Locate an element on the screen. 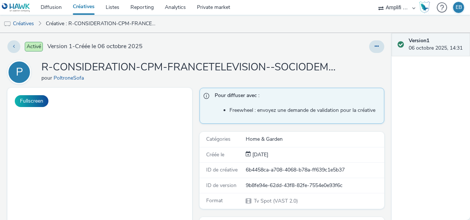  img: tv is located at coordinates (7, 24).